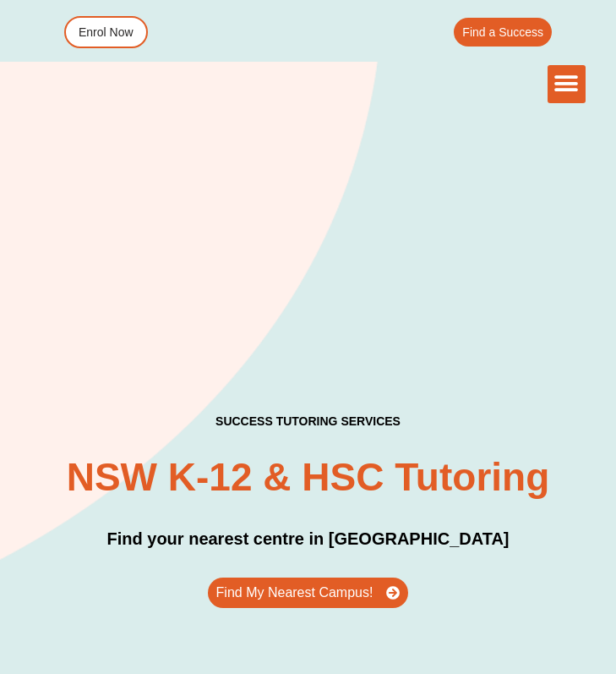 The height and width of the screenshot is (674, 616). Describe the element at coordinates (307, 421) in the screenshot. I see `h4: success tutoring Services` at that location.